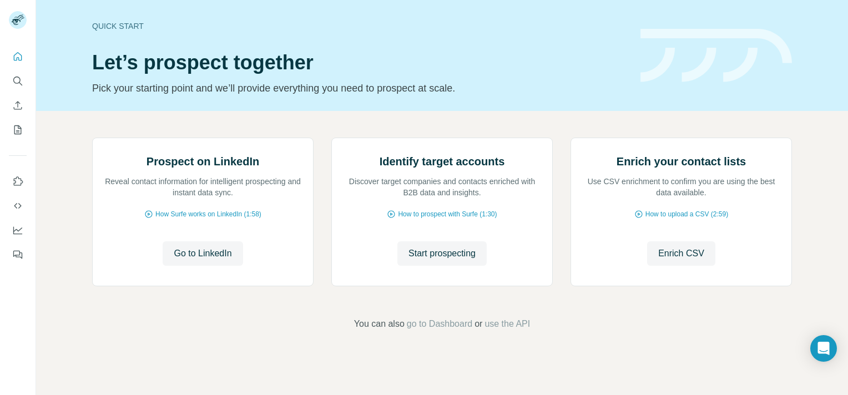 The image size is (848, 395). What do you see at coordinates (681, 187) in the screenshot?
I see `p: Use CSV enrichment to confirm you are using the best data available.` at bounding box center [681, 187].